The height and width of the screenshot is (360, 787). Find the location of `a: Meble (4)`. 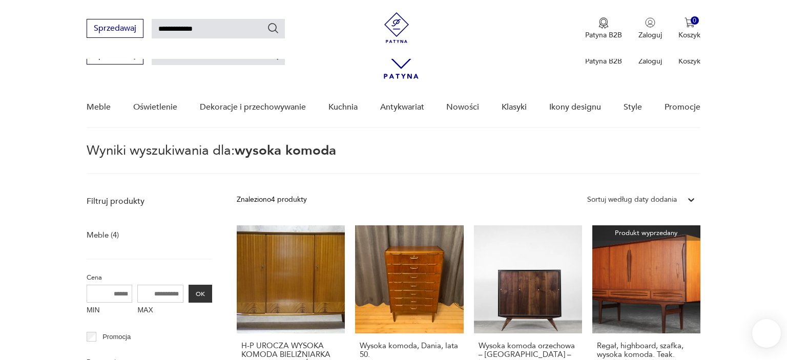

a: Meble (4) is located at coordinates (102, 235).